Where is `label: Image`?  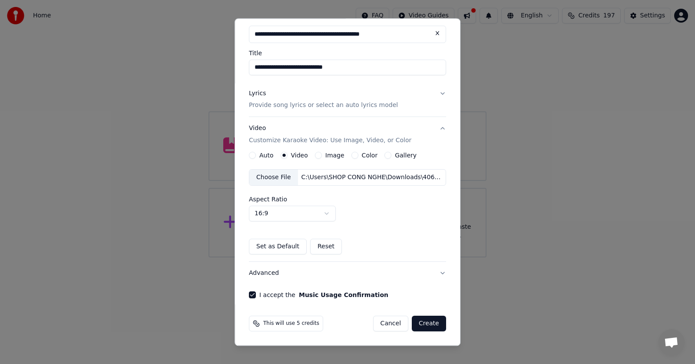
label: Image is located at coordinates (335, 156).